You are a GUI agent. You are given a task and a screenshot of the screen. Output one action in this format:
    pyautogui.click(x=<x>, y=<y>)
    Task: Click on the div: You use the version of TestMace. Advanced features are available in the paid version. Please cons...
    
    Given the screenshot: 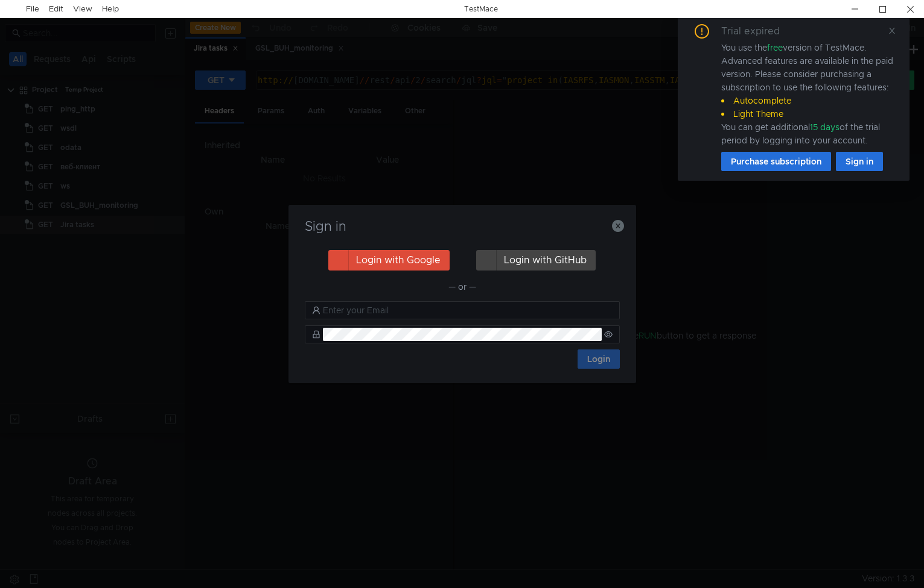 What is the action you would take?
    pyautogui.click(x=808, y=94)
    